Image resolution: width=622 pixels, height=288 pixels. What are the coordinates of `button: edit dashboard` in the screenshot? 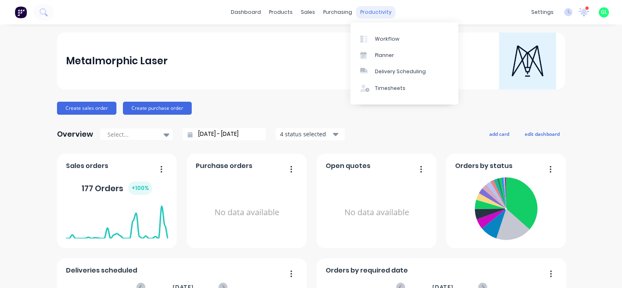 It's located at (543, 134).